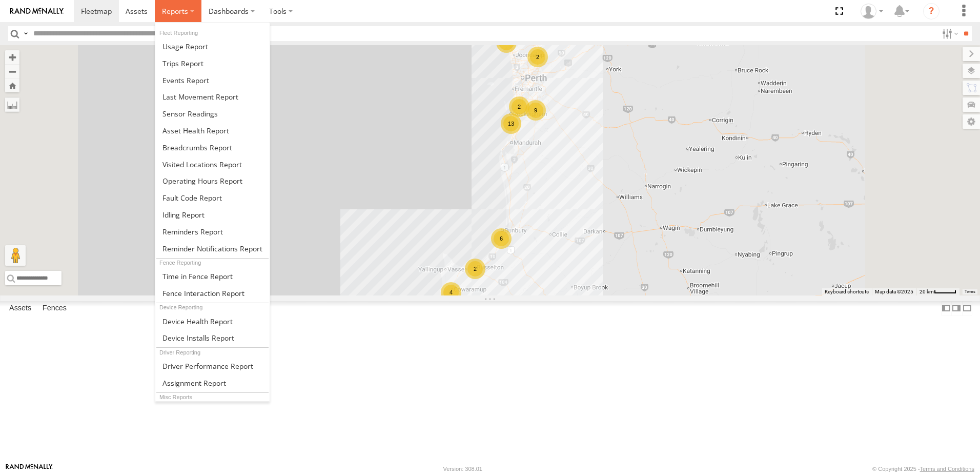  I want to click on span: Map data ©2025, so click(894, 291).